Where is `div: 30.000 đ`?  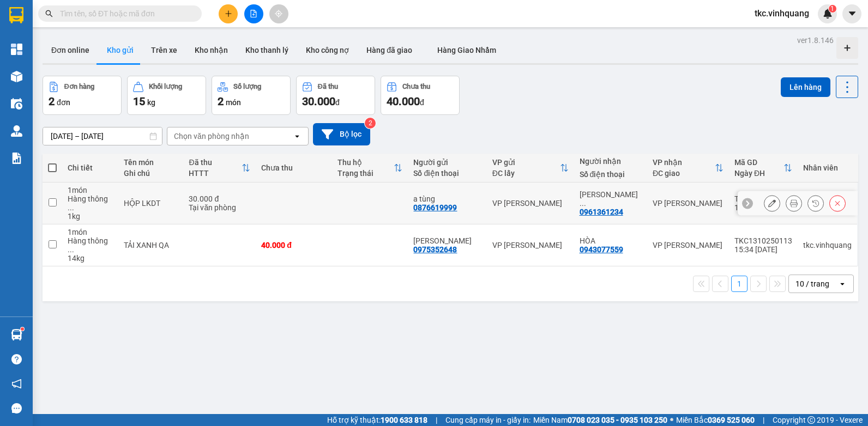 div: 30.000 đ is located at coordinates (219, 199).